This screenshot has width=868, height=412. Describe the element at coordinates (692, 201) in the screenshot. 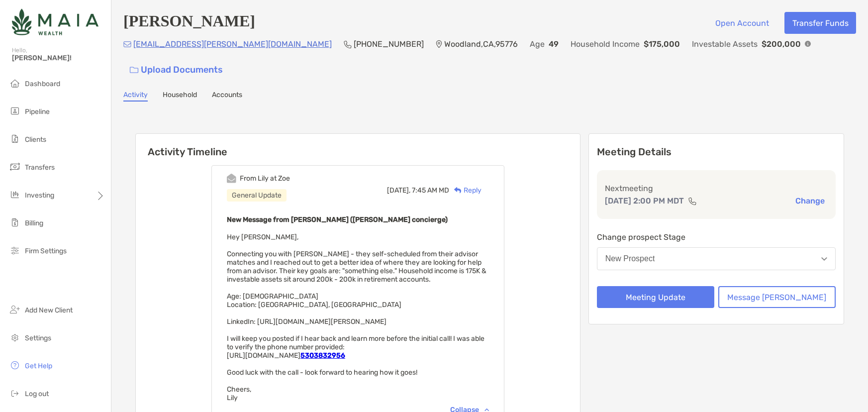

I see `img: communication type` at that location.